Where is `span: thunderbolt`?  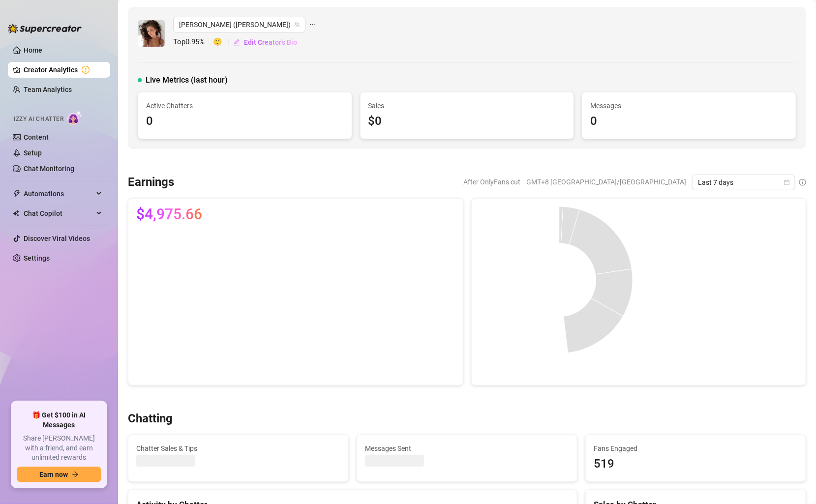 span: thunderbolt is located at coordinates (17, 194).